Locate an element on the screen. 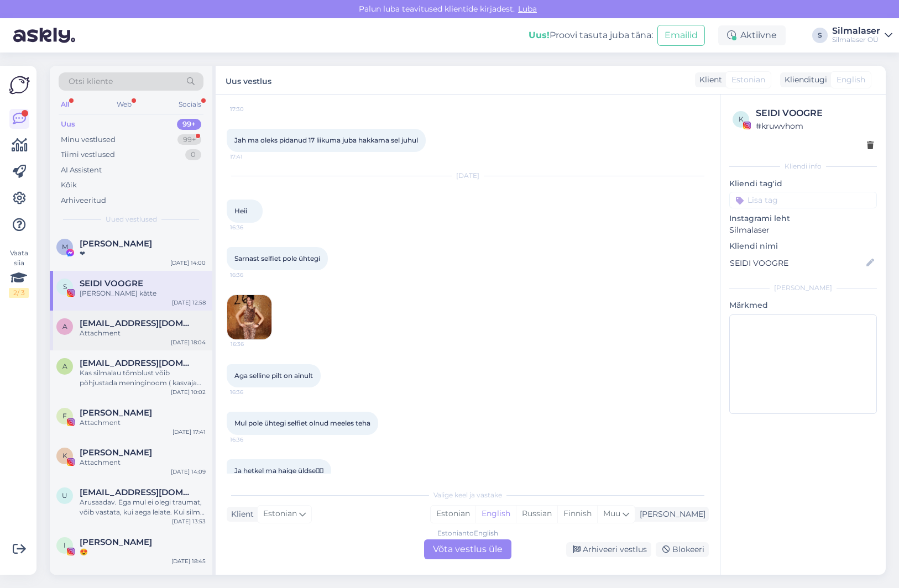 The image size is (899, 588). a: SilmalaserSilmalaser OÜ is located at coordinates (862, 35).